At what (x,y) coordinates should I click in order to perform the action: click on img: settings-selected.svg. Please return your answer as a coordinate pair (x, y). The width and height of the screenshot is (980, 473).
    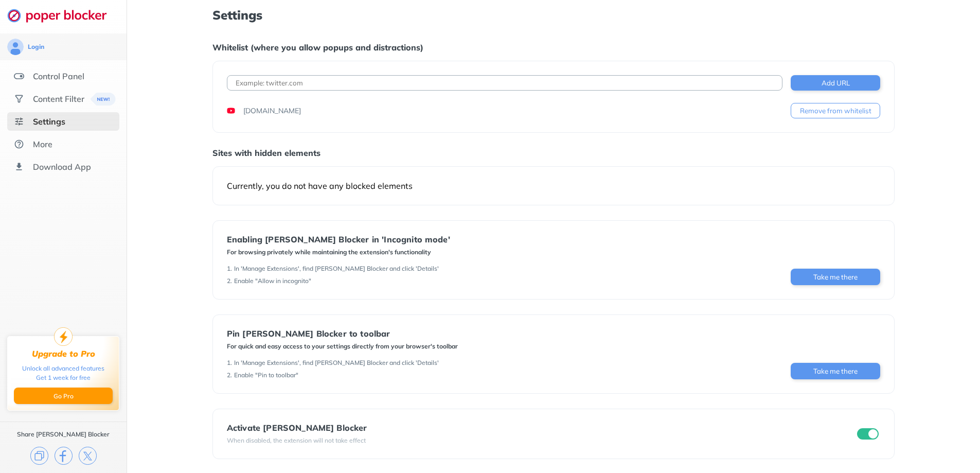
    Looking at the image, I should click on (19, 122).